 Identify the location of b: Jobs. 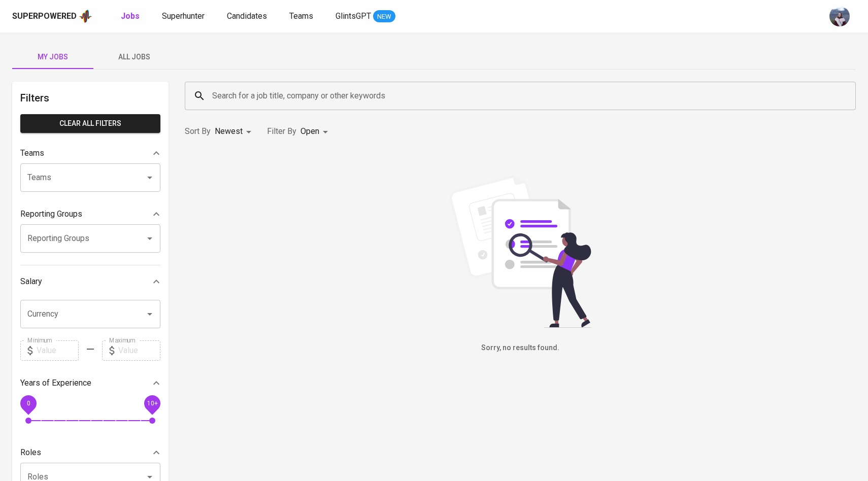
(130, 15).